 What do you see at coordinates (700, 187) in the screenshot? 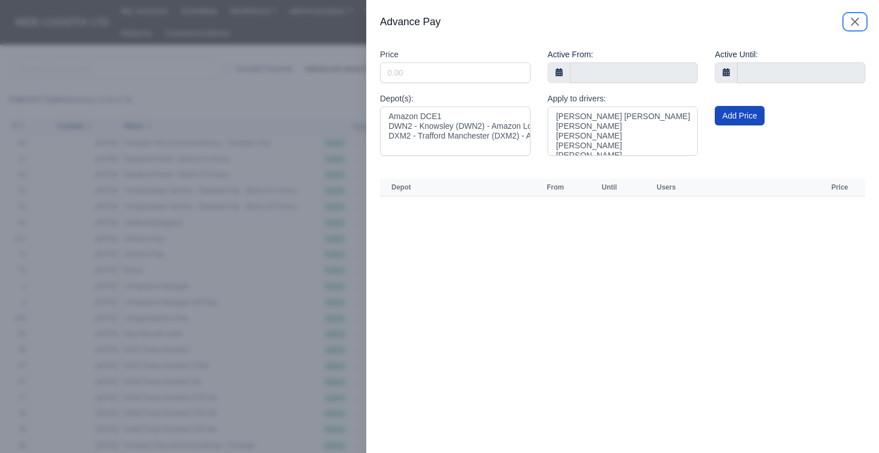
I see `th: Users` at bounding box center [700, 187].